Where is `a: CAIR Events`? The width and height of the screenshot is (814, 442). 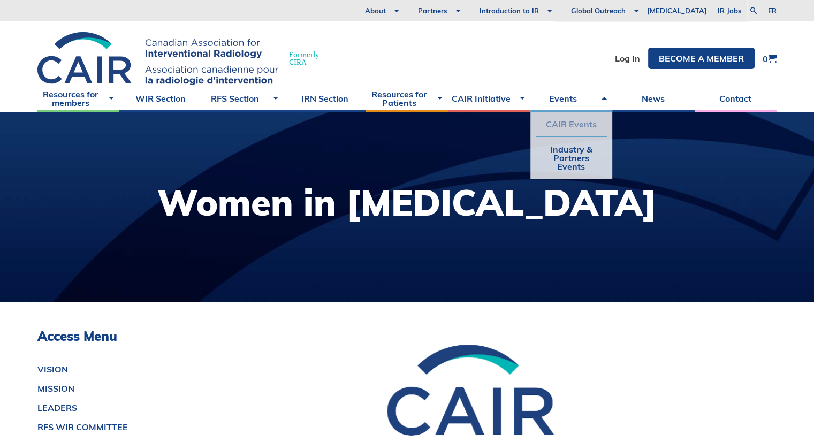 a: CAIR Events is located at coordinates (571, 124).